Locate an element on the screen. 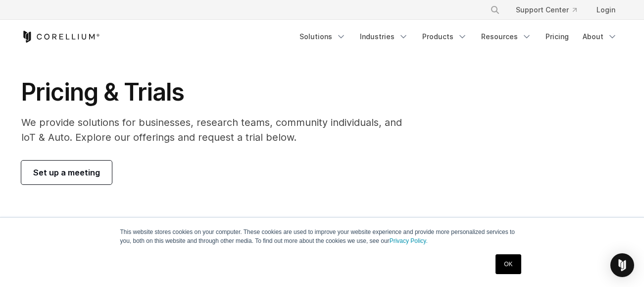 This screenshot has width=644, height=287. a: Login is located at coordinates (606, 10).